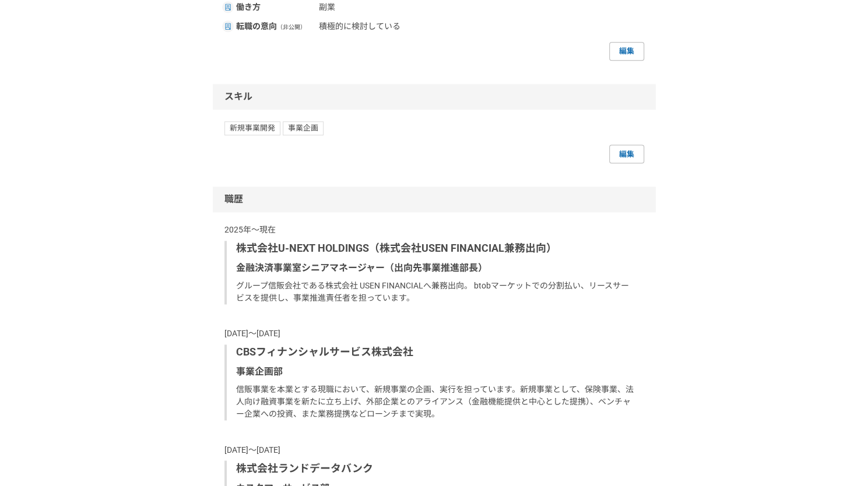 The width and height of the screenshot is (868, 486). What do you see at coordinates (435, 372) in the screenshot?
I see `p: 事業企画部` at bounding box center [435, 372].